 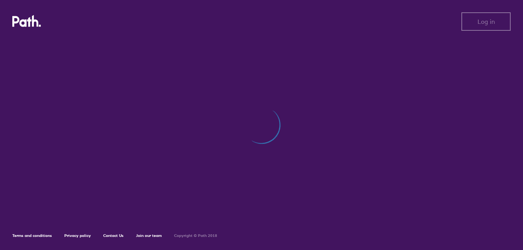 What do you see at coordinates (113, 236) in the screenshot?
I see `a: Contact Us` at bounding box center [113, 236].